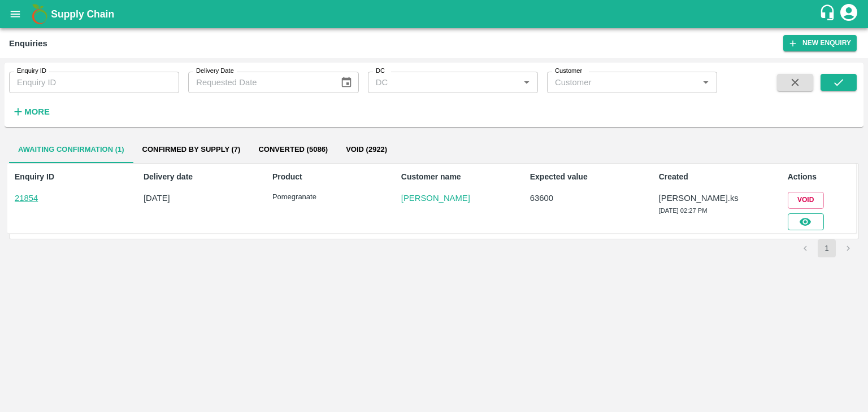 The width and height of the screenshot is (868, 412). What do you see at coordinates (28, 43) in the screenshot?
I see `div: Enquiries` at bounding box center [28, 43].